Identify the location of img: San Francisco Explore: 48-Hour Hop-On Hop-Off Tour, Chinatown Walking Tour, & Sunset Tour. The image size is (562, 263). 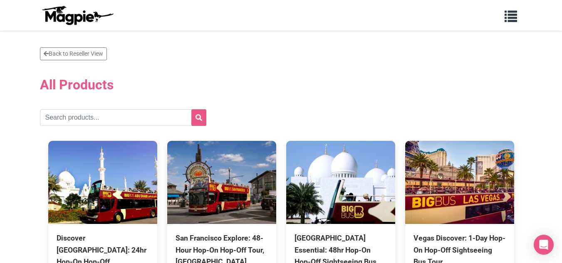
(222, 183).